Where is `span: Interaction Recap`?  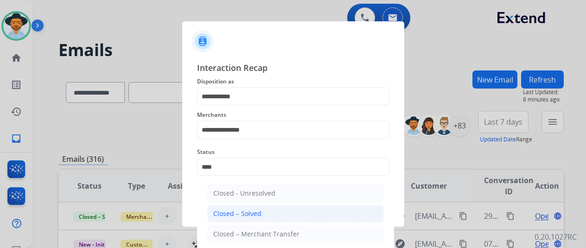
span: Interaction Recap is located at coordinates (293, 69).